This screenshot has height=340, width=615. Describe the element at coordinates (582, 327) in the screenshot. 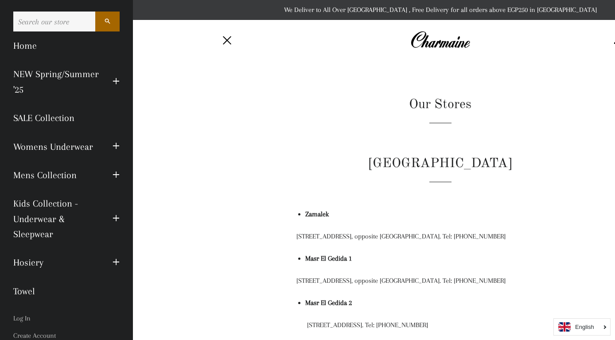

I see `a: English` at that location.